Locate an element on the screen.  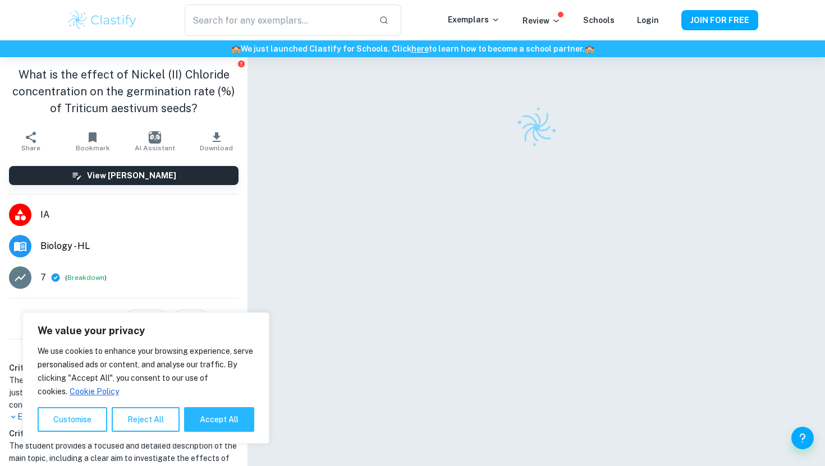
div: We value your privacy is located at coordinates (146, 378).